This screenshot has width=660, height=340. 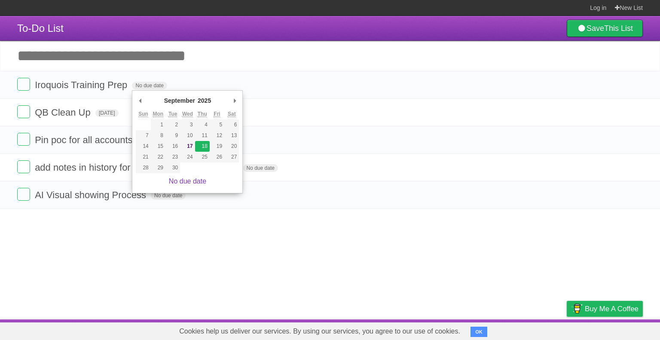 What do you see at coordinates (180, 101) in the screenshot?
I see `div: September` at bounding box center [180, 101].